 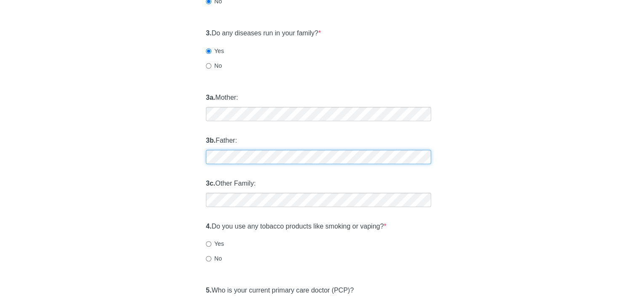 What do you see at coordinates (222, 98) in the screenshot?
I see `label: Mother:` at bounding box center [222, 98].